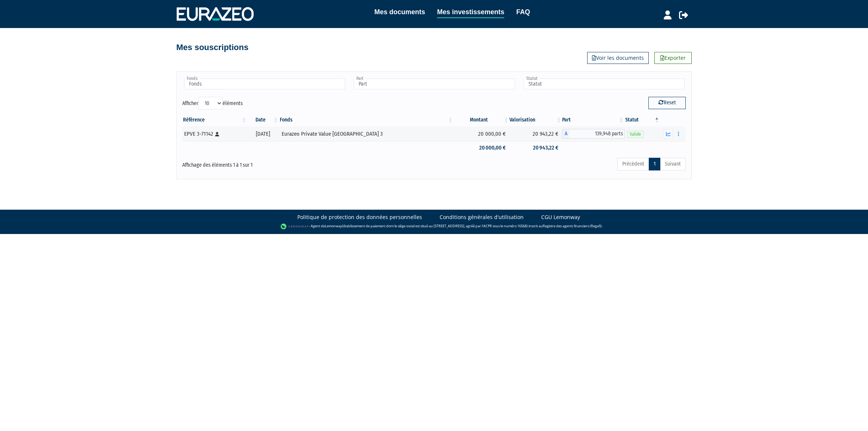 The image size is (868, 431). What do you see at coordinates (366, 120) in the screenshot?
I see `th: Fonds: activer pour trier la colonne par ordre croissant` at bounding box center [366, 120].